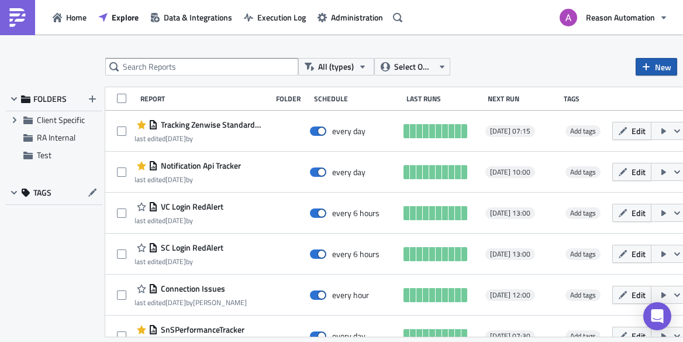 The width and height of the screenshot is (683, 342). Describe the element at coordinates (523, 98) in the screenshot. I see `div: Next Run` at that location.